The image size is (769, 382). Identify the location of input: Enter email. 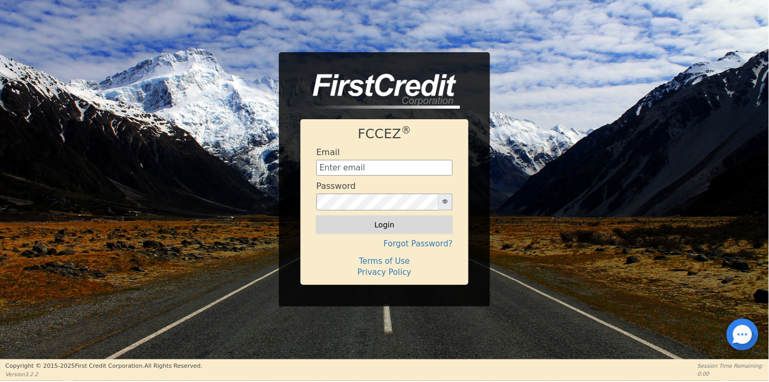
(384, 168).